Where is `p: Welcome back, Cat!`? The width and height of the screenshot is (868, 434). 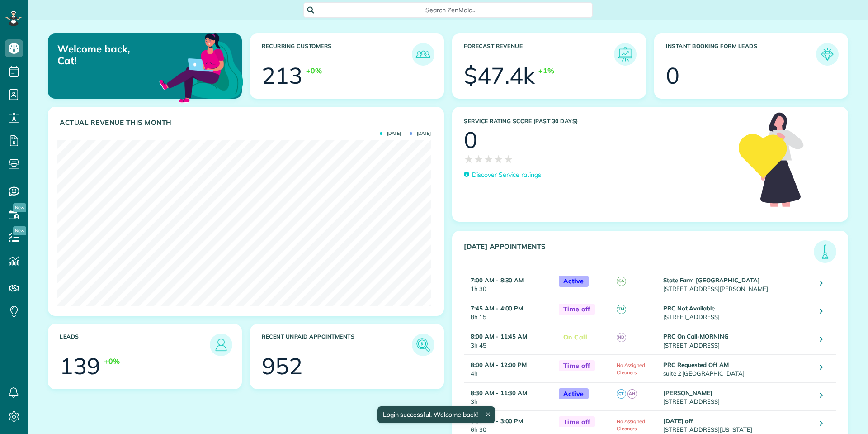 p: Welcome back, Cat! is located at coordinates (119, 55).